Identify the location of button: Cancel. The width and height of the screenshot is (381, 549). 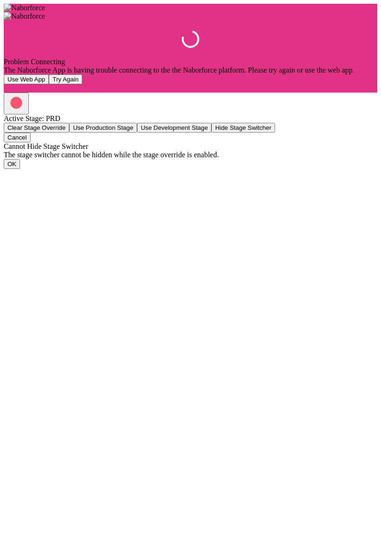
(17, 137).